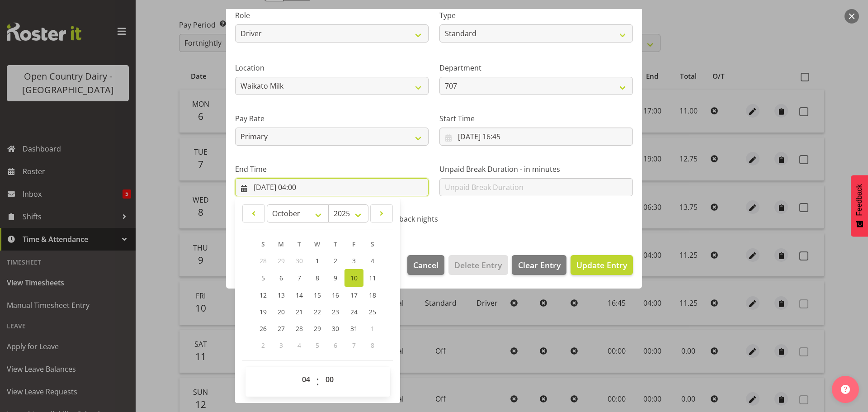 The height and width of the screenshot is (412, 868). What do you see at coordinates (372, 261) in the screenshot?
I see `a: 4` at bounding box center [372, 261].